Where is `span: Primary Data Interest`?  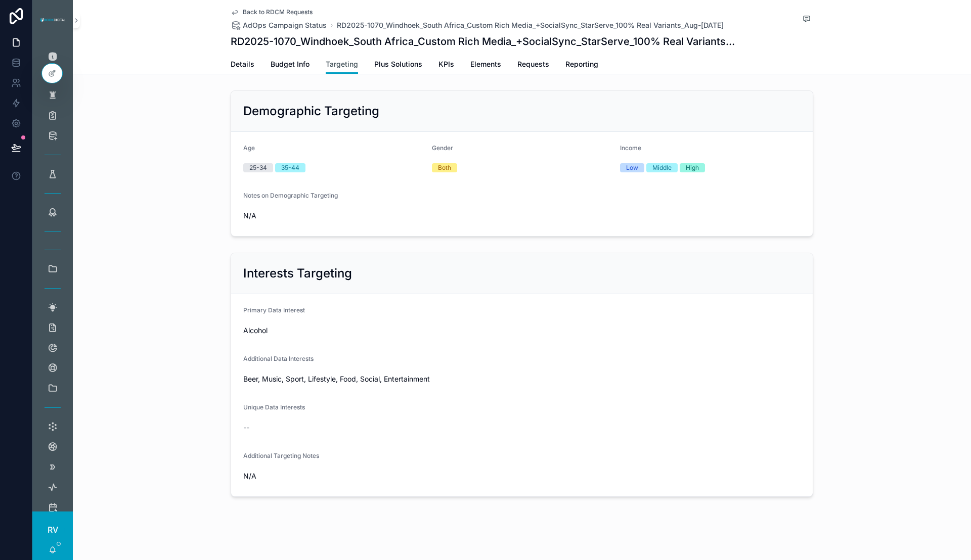
span: Primary Data Interest is located at coordinates (274, 310).